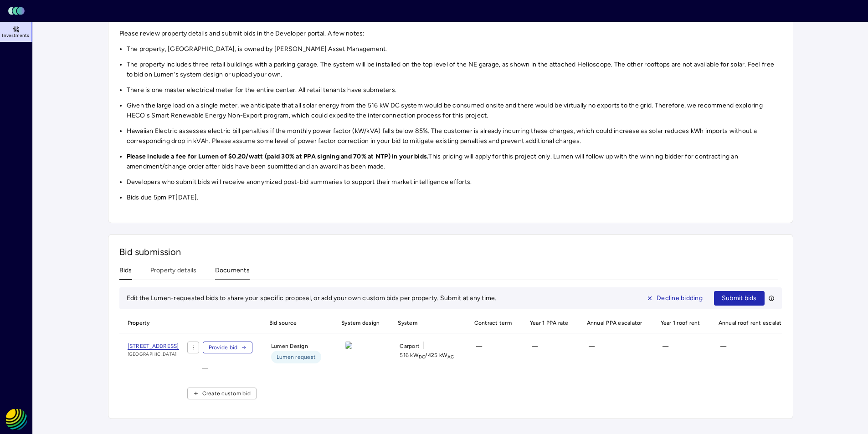  I want to click on button: Provide bid, so click(228, 347).